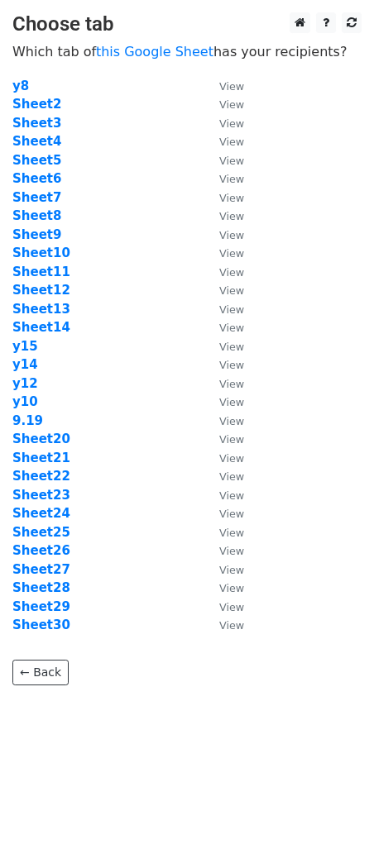 This screenshot has height=868, width=374. Describe the element at coordinates (41, 513) in the screenshot. I see `strong: Sheet24` at that location.